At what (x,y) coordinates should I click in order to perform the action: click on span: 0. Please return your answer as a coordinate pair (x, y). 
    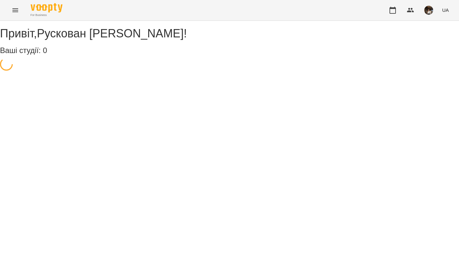
    Looking at the image, I should click on (45, 50).